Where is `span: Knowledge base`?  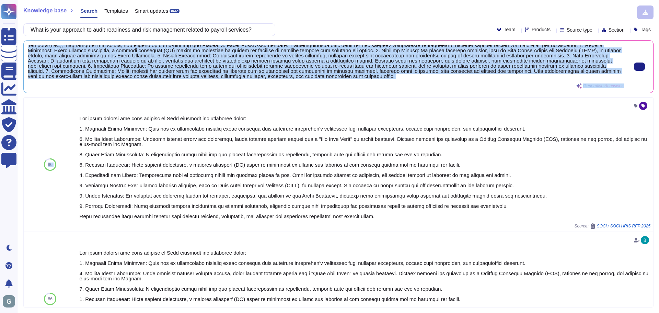 span: Knowledge base is located at coordinates (45, 11).